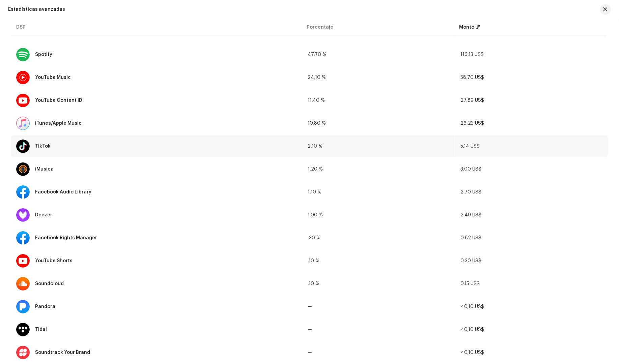 This screenshot has width=619, height=364. What do you see at coordinates (471, 261) in the screenshot?
I see `span: 0,30 US$` at bounding box center [471, 261].